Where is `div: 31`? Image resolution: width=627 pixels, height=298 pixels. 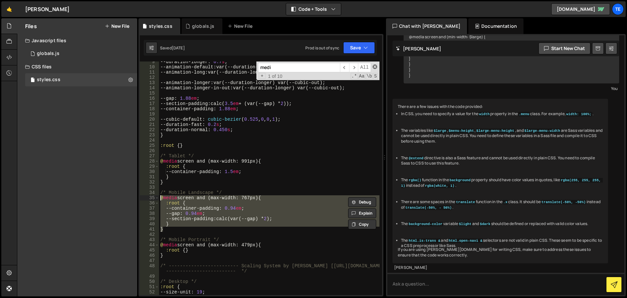 div: 31 is located at coordinates (149, 177).